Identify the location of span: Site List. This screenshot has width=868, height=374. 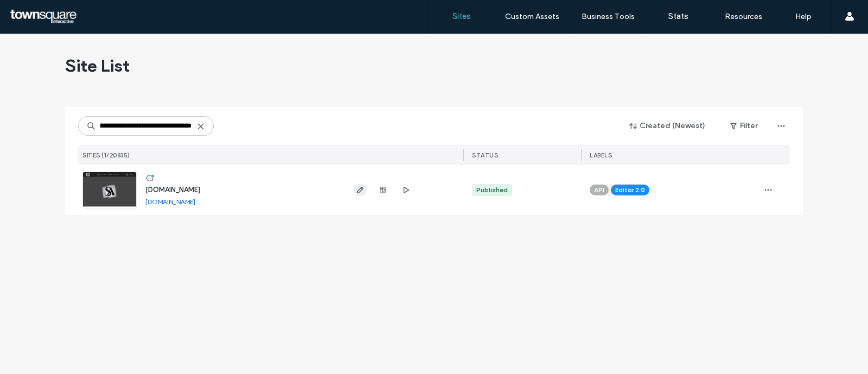
(97, 65).